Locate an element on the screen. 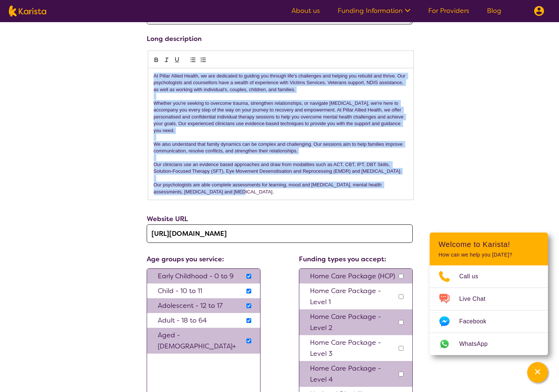 This screenshot has width=559, height=392. p: Our clinicians use an evidence based approaches and draw from modalities such as ACT, CBT, IPT, D... is located at coordinates (281, 168).